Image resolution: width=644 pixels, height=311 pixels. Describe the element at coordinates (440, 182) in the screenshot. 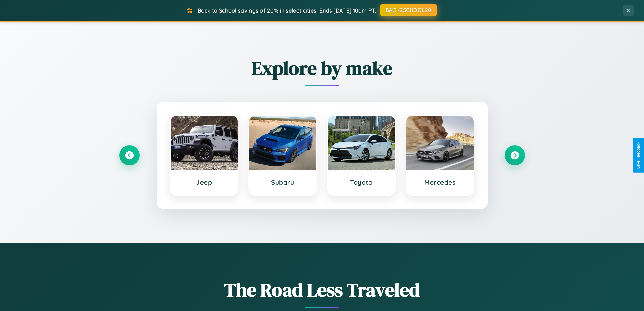

I see `h3: Mercedes` at that location.